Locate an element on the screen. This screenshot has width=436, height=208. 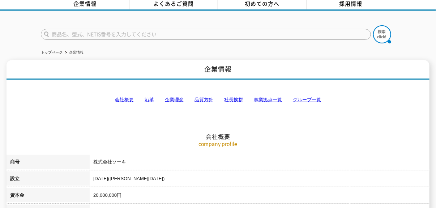
input: 商品名、型式、NETIS番号を入力してください is located at coordinates (206, 34).